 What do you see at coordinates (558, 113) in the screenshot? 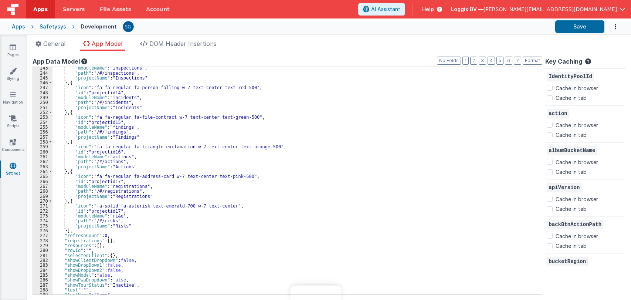
I see `span: action` at bounding box center [558, 113].